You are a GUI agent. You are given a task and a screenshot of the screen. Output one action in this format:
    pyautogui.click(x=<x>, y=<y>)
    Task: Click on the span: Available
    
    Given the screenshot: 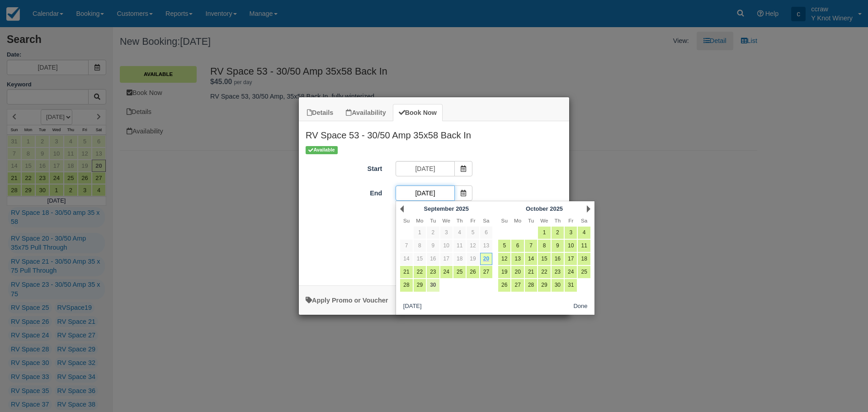 What is the action you would take?
    pyautogui.click(x=321, y=150)
    